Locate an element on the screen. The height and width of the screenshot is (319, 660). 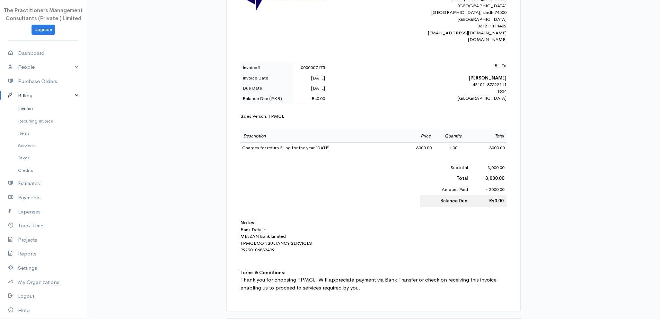
div: Sales Person: TPMCL is located at coordinates (374, 116).